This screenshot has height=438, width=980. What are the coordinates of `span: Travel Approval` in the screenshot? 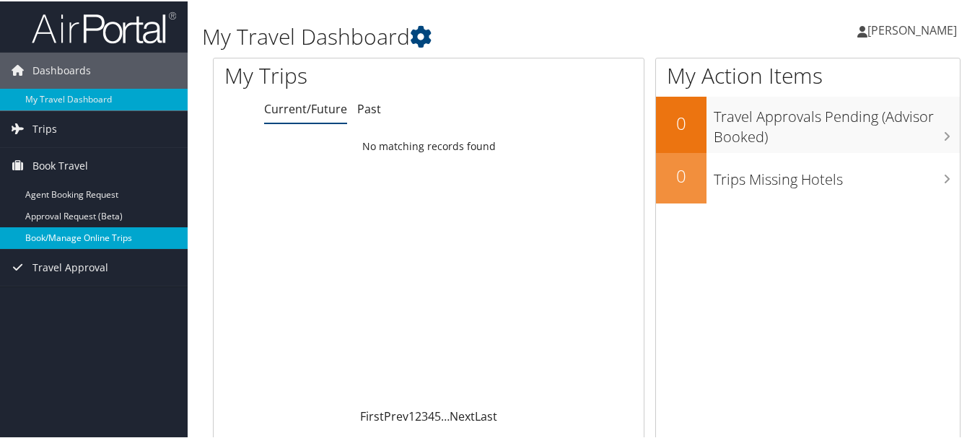 It's located at (70, 266).